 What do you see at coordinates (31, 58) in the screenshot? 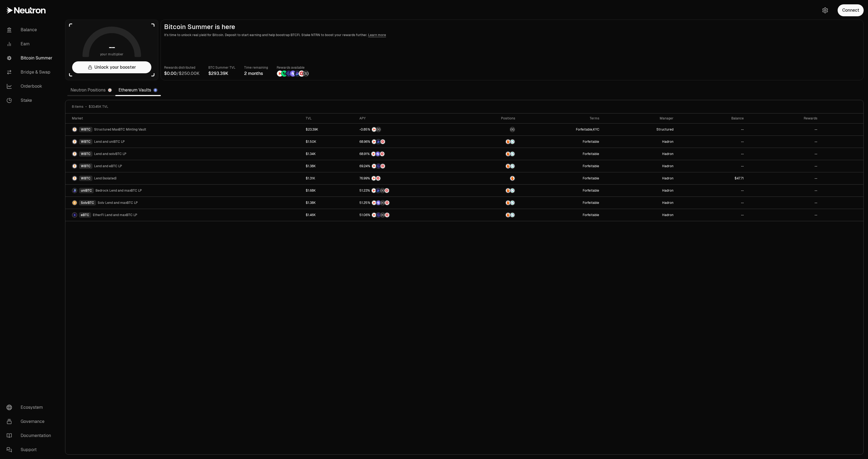
I see `a: Bitcoin Summer` at bounding box center [31, 58].